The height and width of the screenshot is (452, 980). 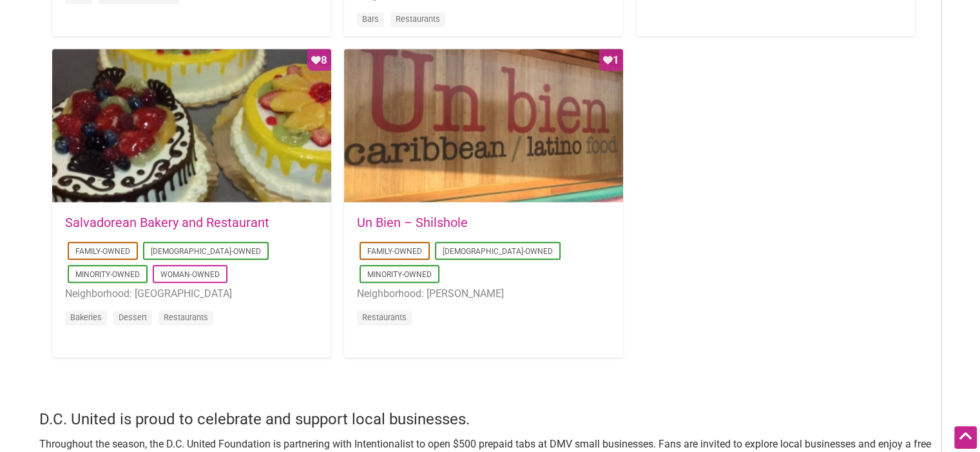 What do you see at coordinates (133, 317) in the screenshot?
I see `a: Dessert` at bounding box center [133, 317].